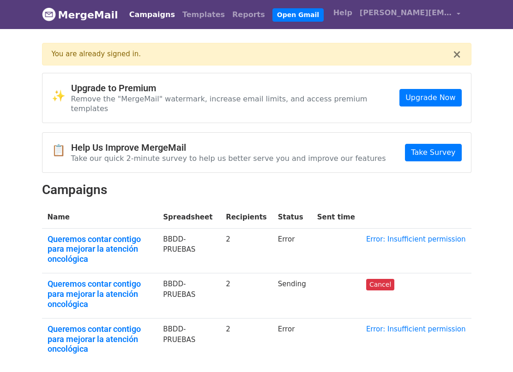  Describe the element at coordinates (433, 153) in the screenshot. I see `a: Take Survey` at that location.